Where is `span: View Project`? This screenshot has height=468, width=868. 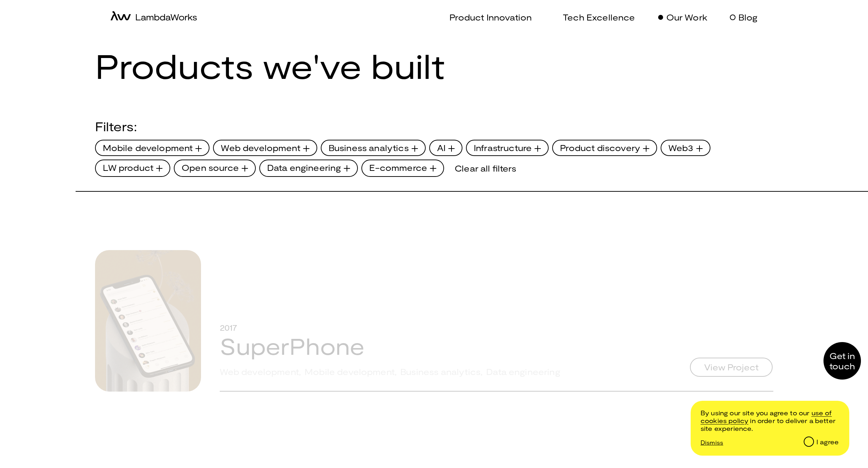 span: View Project is located at coordinates (731, 367).